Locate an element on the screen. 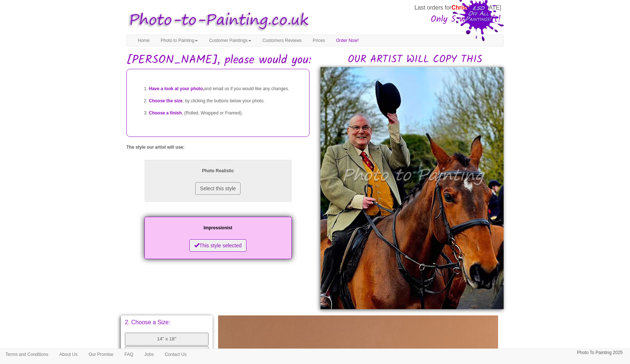 The image size is (630, 364). h3: Only 5 weeks left! is located at coordinates (407, 20).